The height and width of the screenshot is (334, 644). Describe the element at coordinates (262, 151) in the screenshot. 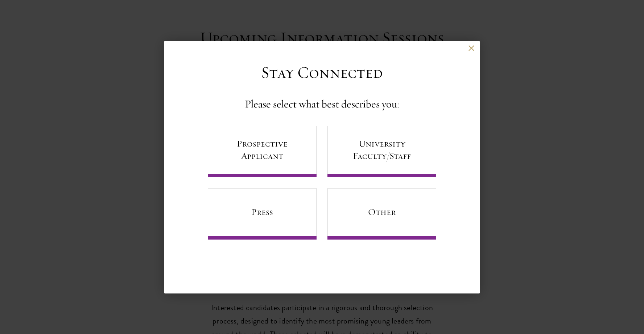

I see `a: Prospective Applicant` at that location.